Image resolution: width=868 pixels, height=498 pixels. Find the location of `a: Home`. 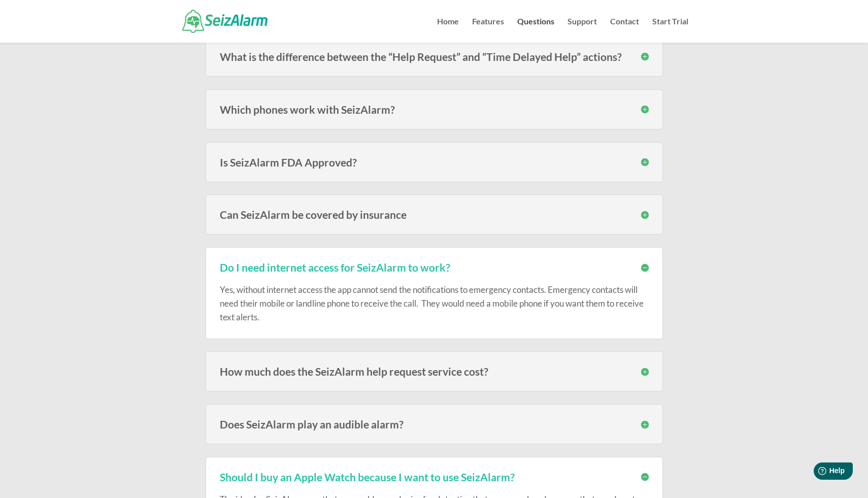

a: Home is located at coordinates (447, 30).